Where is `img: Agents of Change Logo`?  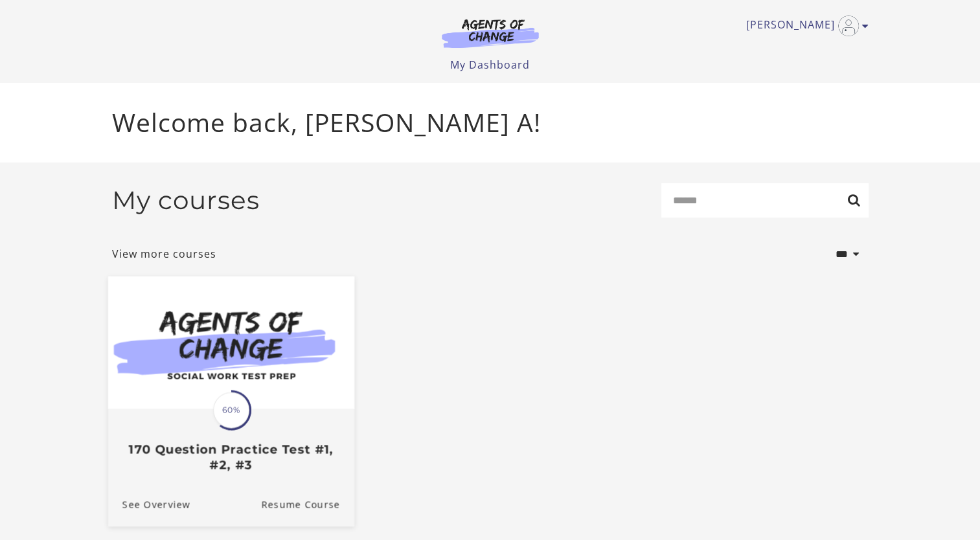 img: Agents of Change Logo is located at coordinates (491, 33).